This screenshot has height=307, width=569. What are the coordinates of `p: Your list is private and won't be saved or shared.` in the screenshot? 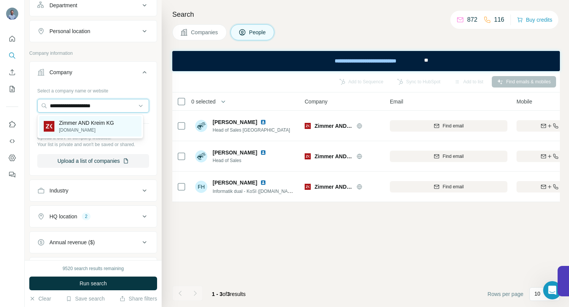 It's located at (93, 145).